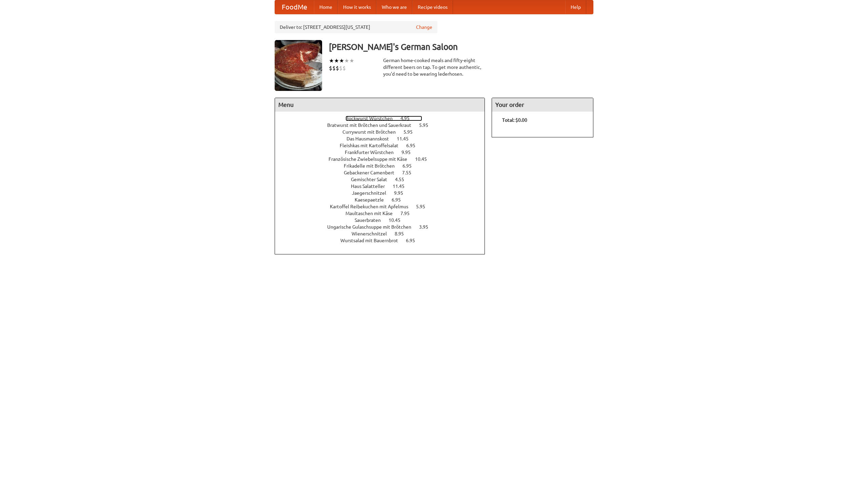  I want to click on a: Bockwurst Würstchen 4.95, so click(384, 118).